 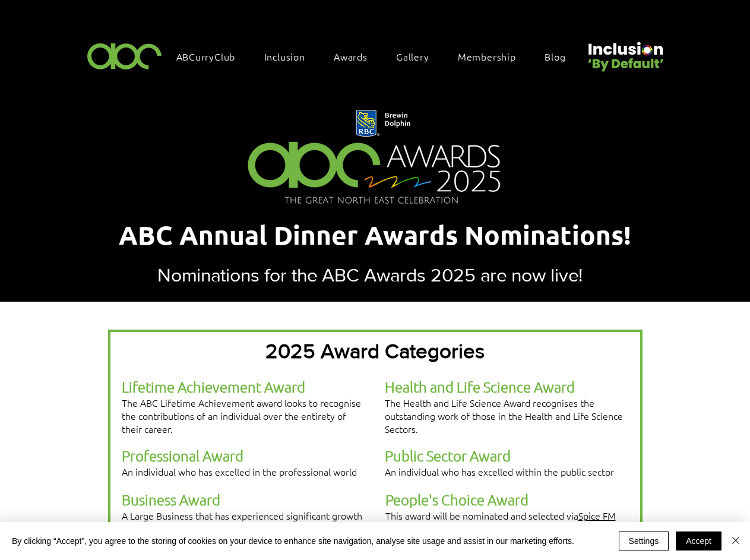 What do you see at coordinates (457, 499) in the screenshot?
I see `span: People's Choice Award` at bounding box center [457, 499].